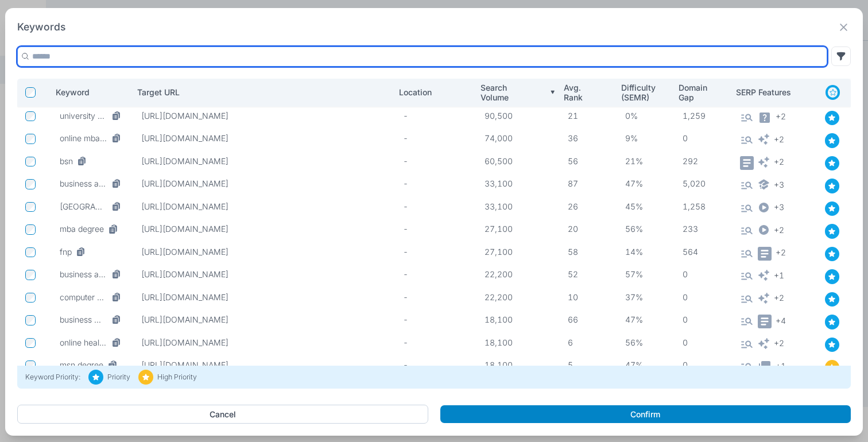 This screenshot has width=868, height=442. What do you see at coordinates (645, 414) in the screenshot?
I see `button: Confirm` at bounding box center [645, 414].